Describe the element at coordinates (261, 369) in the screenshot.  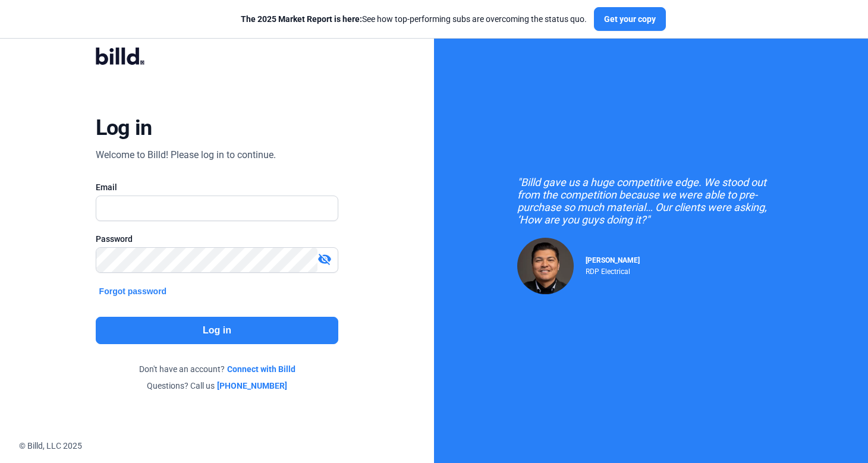
I see `a: Connect with Billd` at that location.